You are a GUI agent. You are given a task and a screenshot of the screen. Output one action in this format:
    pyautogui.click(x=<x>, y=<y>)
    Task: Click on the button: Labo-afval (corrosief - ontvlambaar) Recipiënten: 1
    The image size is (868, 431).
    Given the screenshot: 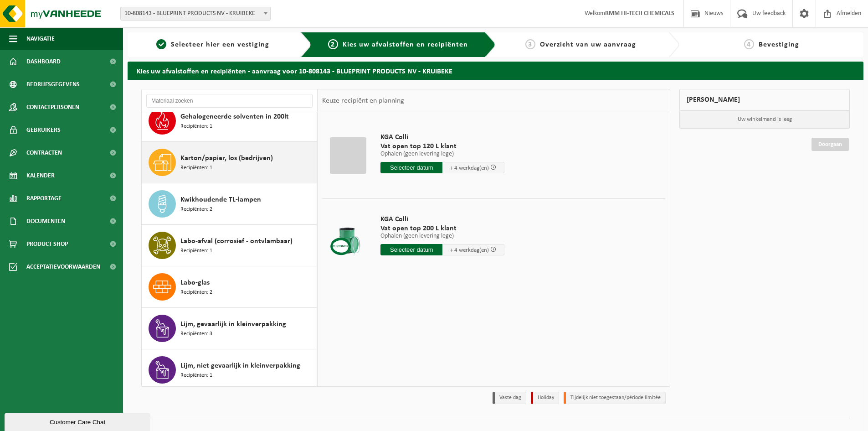 What is the action you would take?
    pyautogui.click(x=229, y=245)
    